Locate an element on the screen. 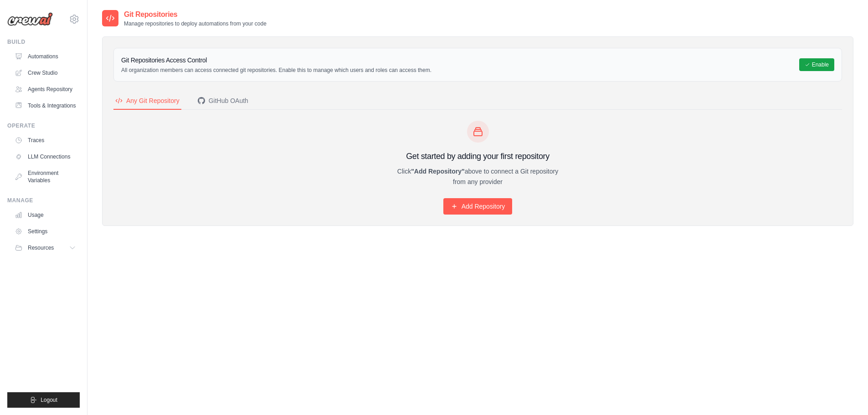  div: GitHub OAuth is located at coordinates (223, 101).